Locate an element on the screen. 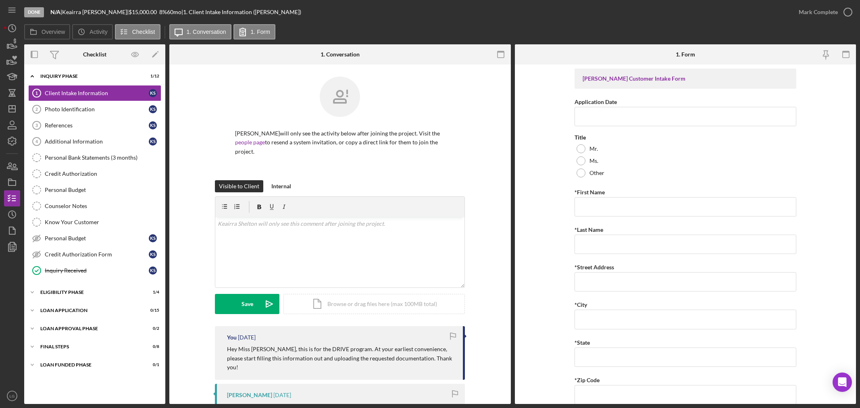 The height and width of the screenshot is (408, 860). button: Save is located at coordinates (247, 304).